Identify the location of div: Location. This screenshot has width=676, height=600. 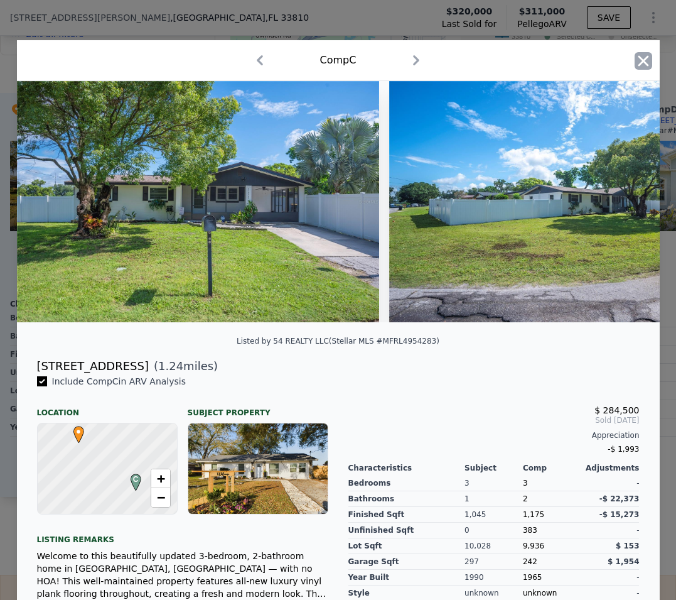
(107, 408).